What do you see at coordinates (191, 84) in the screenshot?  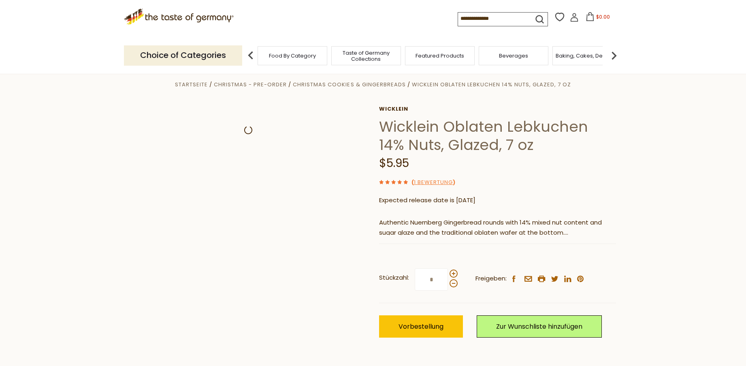 I see `a: Startseite` at bounding box center [191, 84].